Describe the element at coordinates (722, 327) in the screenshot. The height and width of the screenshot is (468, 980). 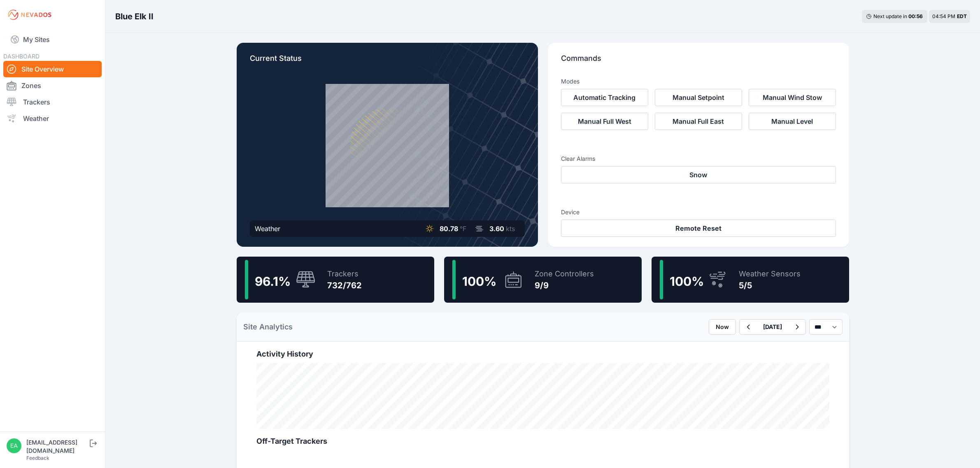
I see `button: Now` at that location.